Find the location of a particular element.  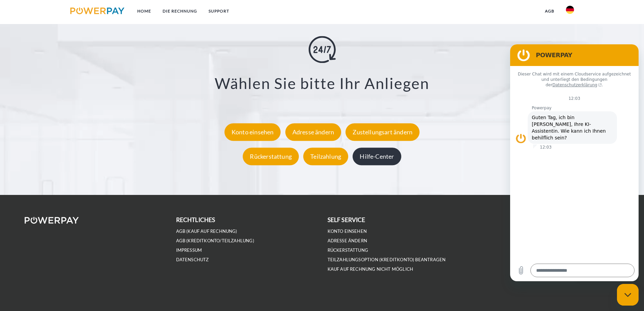

svg: (wird in einer neuen Registerkarte geöffnet) is located at coordinates (89, 40).